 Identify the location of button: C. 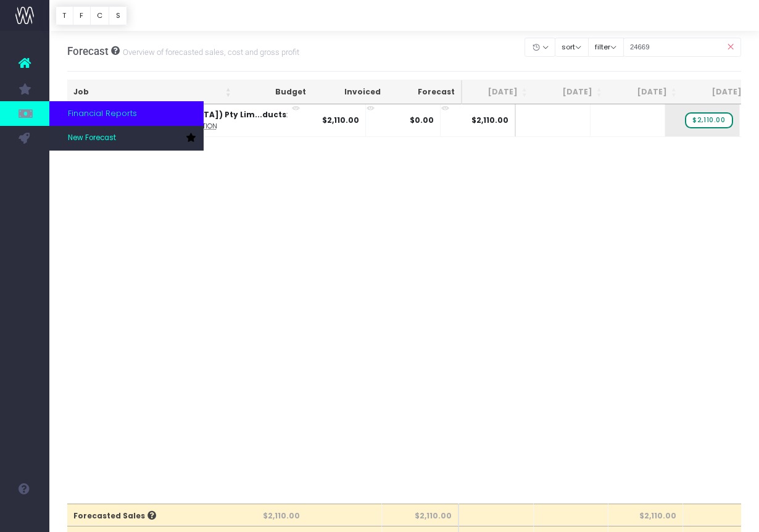
(100, 15).